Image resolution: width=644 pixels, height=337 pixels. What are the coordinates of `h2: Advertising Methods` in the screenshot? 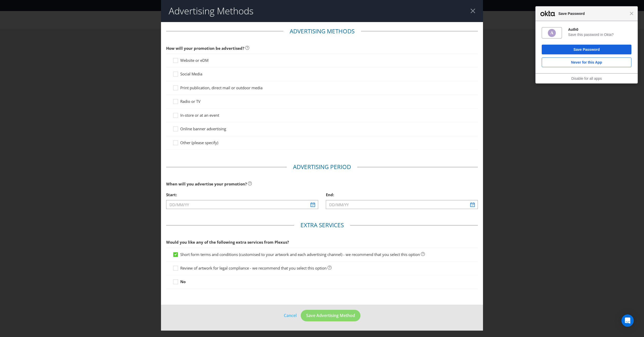 It's located at (211, 11).